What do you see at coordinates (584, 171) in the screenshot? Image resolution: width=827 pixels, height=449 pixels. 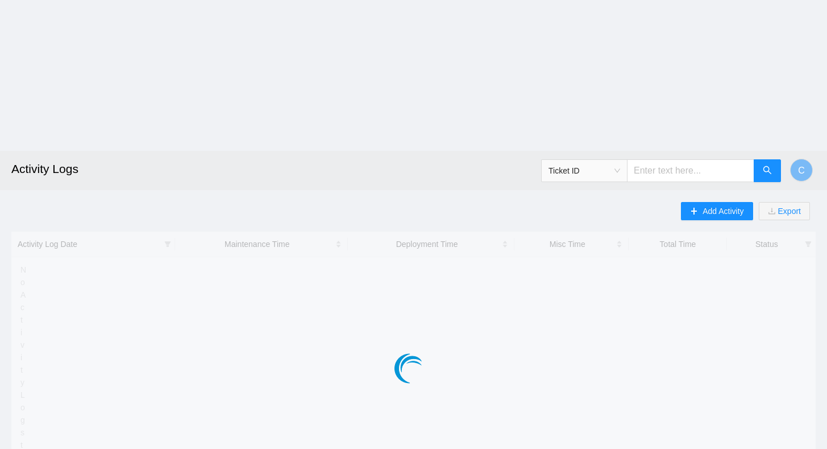 I see `span: Ticket ID` at bounding box center [584, 171].